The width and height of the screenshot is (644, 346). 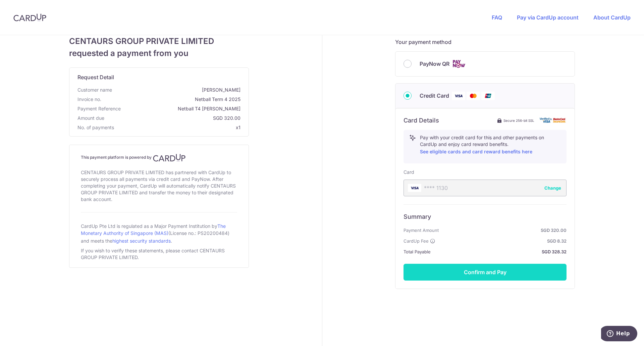 What do you see at coordinates (519, 120) in the screenshot?
I see `span: Secure 256-bit SSL` at bounding box center [519, 120].